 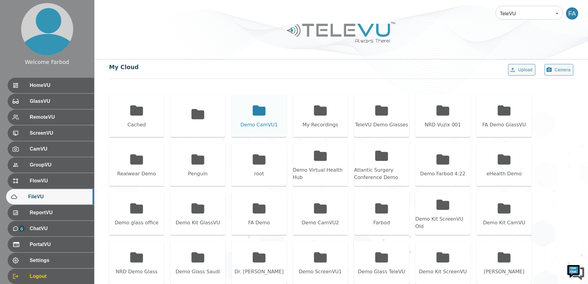 I want to click on span: Logout, so click(x=59, y=276).